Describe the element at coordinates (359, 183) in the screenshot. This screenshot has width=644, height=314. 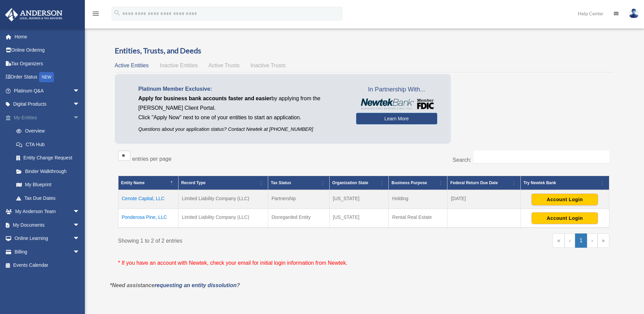
I see `th: Organization State: Activate to sort` at that location.